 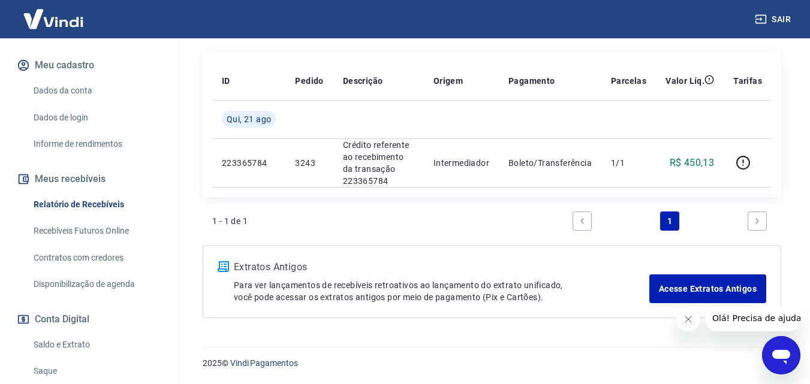 What do you see at coordinates (97, 345) in the screenshot?
I see `a: Saldo e Extrato` at bounding box center [97, 345].